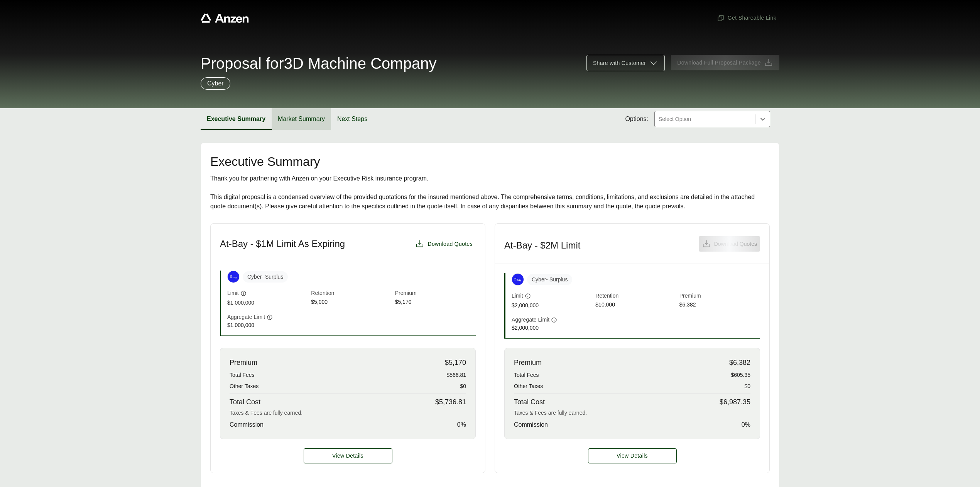  I want to click on h2: Executive Summary, so click(490, 162).